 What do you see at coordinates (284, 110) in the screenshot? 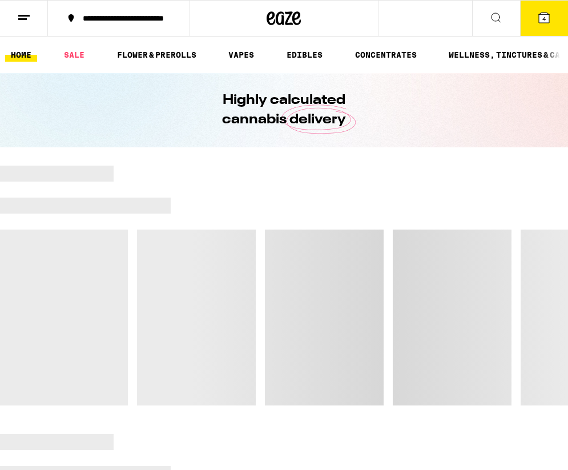
I see `h1: Highly calculated cannabis delivery` at bounding box center [284, 110].